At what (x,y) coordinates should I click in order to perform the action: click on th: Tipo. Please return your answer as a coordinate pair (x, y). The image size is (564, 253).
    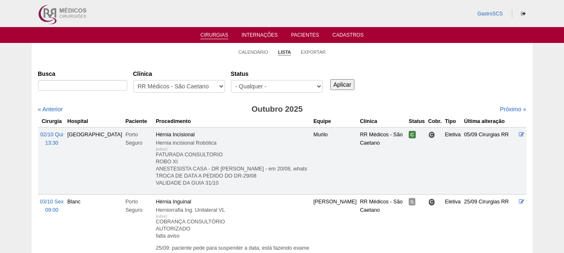
    Looking at the image, I should click on (453, 122).